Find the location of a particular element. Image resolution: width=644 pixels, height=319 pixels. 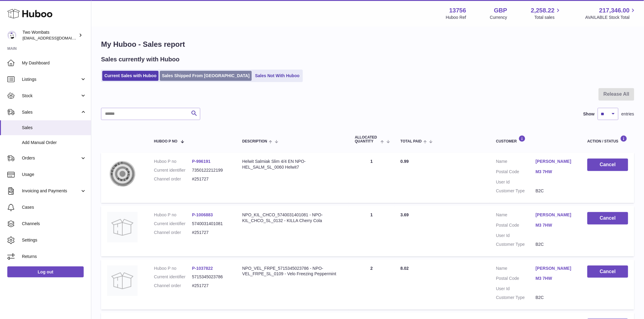

div: NPO_KIL_CHCO_5740031401081 - NPO-KIL_CHCO_SL_0132 - KILLA Cherry Cola is located at coordinates (292, 218).